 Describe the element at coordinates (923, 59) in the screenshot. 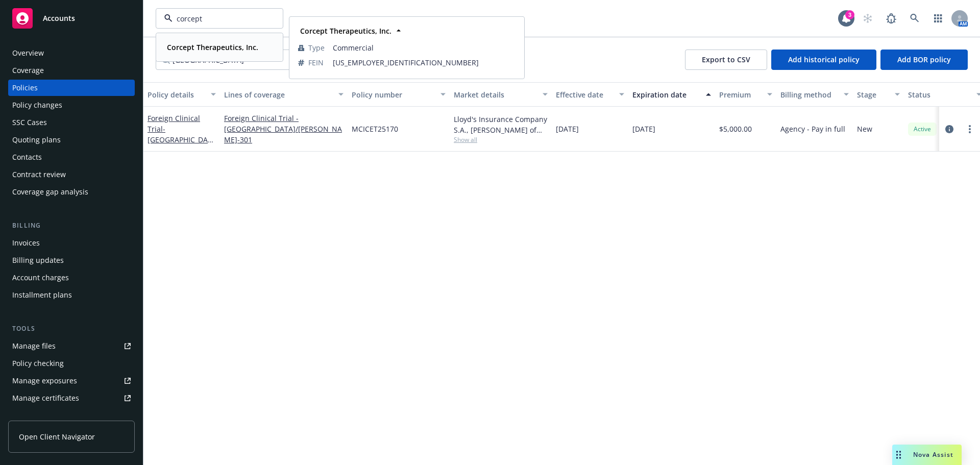

I see `button: Add BOR policy` at that location.